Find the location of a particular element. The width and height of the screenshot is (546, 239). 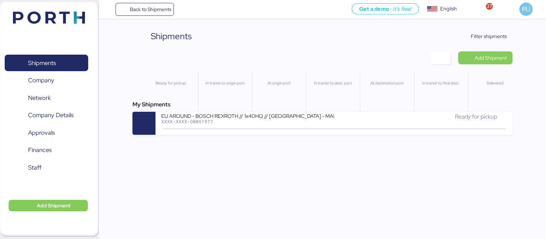

span: Finances is located at coordinates (40, 150).